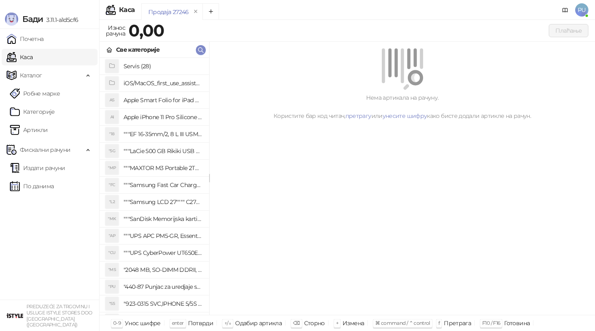 This screenshot has width=595, height=331. What do you see at coordinates (358, 116) in the screenshot?
I see `a: претрагу` at bounding box center [358, 116].